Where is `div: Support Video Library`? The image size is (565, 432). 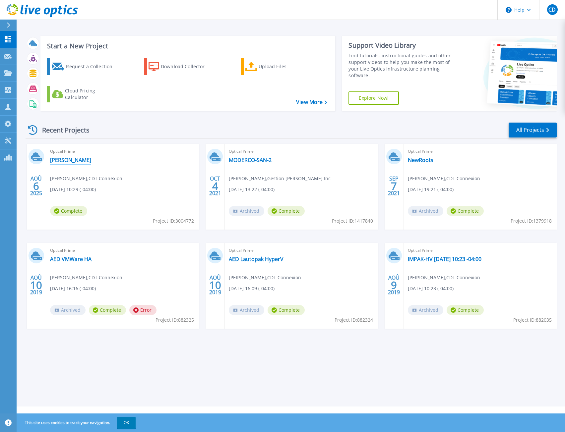 div: Support Video Library is located at coordinates (403, 45).